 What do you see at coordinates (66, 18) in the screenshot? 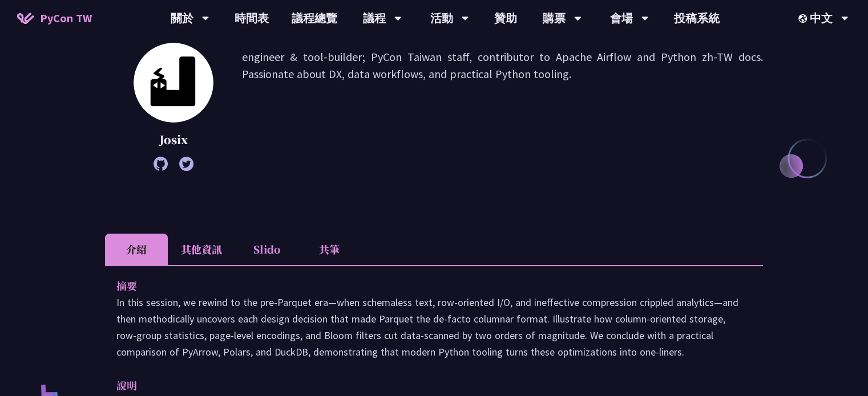
I see `span: PyCon TW` at bounding box center [66, 18].